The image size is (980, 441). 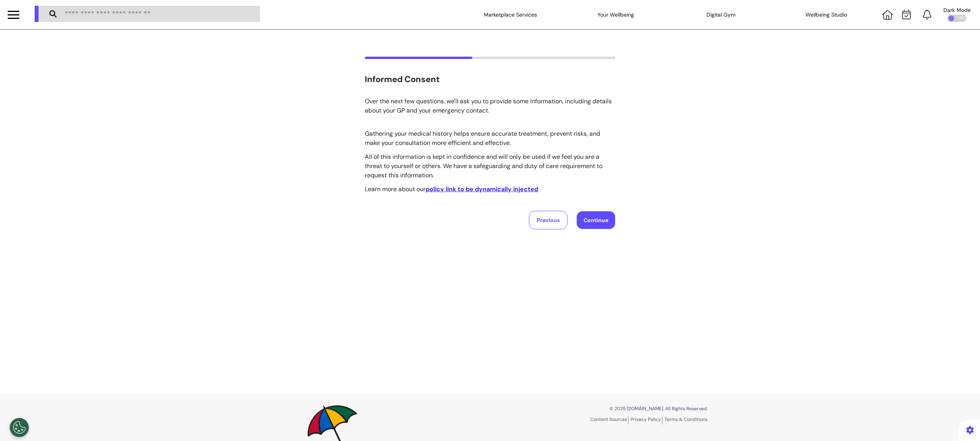 I want to click on div: Your Wellbeing, so click(x=616, y=15).